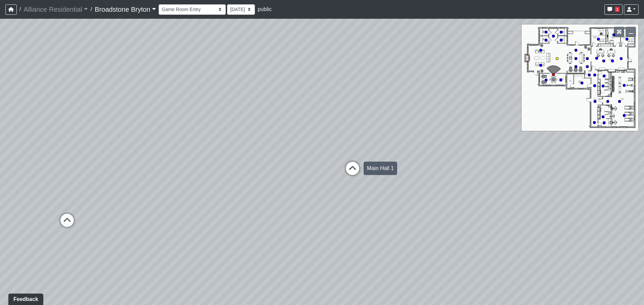 The width and height of the screenshot is (644, 305). What do you see at coordinates (21, 8) in the screenshot?
I see `button: Feedback` at bounding box center [21, 8].